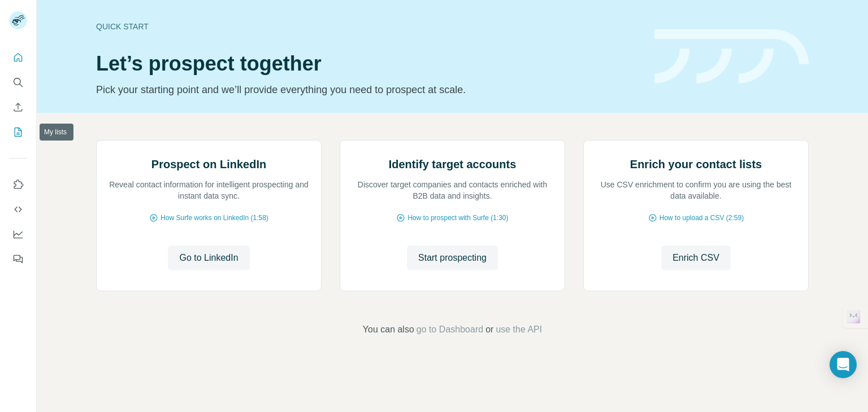 Image resolution: width=868 pixels, height=412 pixels. What do you see at coordinates (18, 185) in the screenshot?
I see `button: Use Surfe on LinkedIn` at bounding box center [18, 185].